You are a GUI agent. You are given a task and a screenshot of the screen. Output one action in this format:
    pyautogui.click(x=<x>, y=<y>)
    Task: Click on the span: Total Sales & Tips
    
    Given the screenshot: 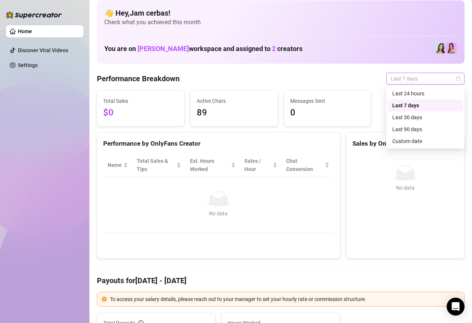 What is the action you would take?
    pyautogui.click(x=156, y=165)
    